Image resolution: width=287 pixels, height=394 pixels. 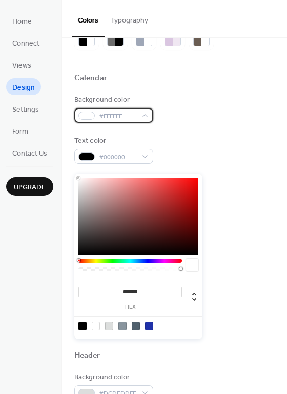 I want to click on div: rgb(32, 49, 169), so click(x=149, y=326).